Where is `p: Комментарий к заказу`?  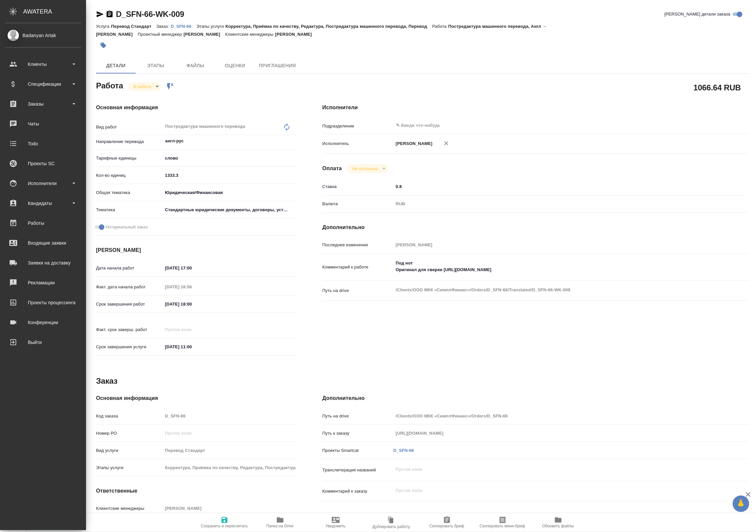
p: Комментарий к заказу is located at coordinates (358, 491).